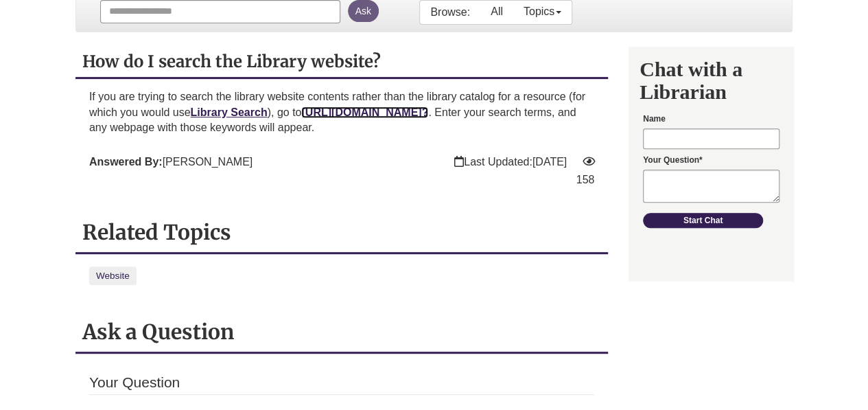 Image resolution: width=868 pixels, height=410 pixels. What do you see at coordinates (43, 113) in the screenshot?
I see `label: Your Question*` at bounding box center [43, 113].